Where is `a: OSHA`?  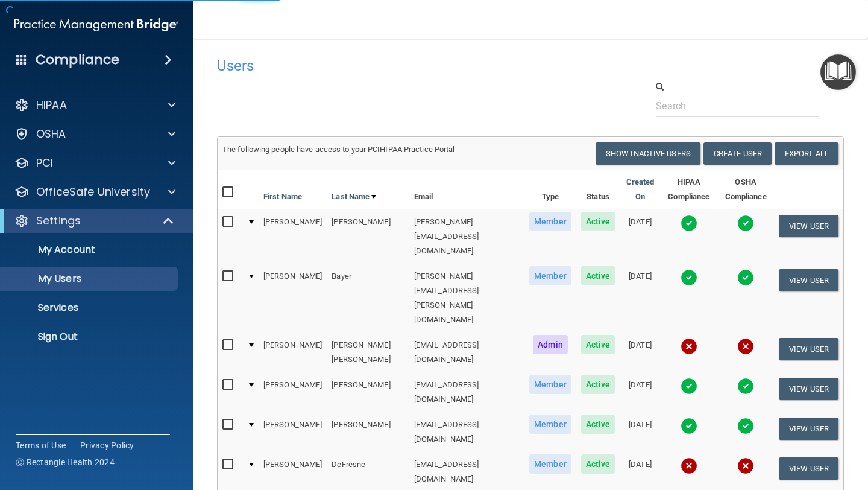 a: OSHA is located at coordinates (95, 134).